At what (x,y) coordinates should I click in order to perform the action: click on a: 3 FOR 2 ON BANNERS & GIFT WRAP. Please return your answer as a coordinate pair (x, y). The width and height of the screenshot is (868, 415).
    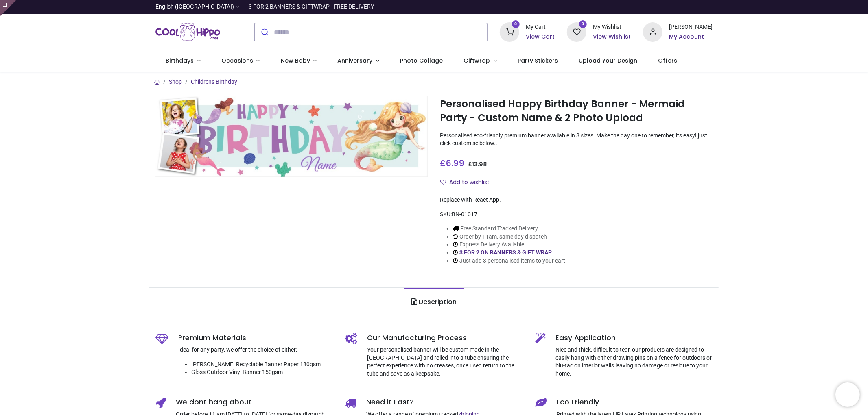
    Looking at the image, I should click on (506, 252).